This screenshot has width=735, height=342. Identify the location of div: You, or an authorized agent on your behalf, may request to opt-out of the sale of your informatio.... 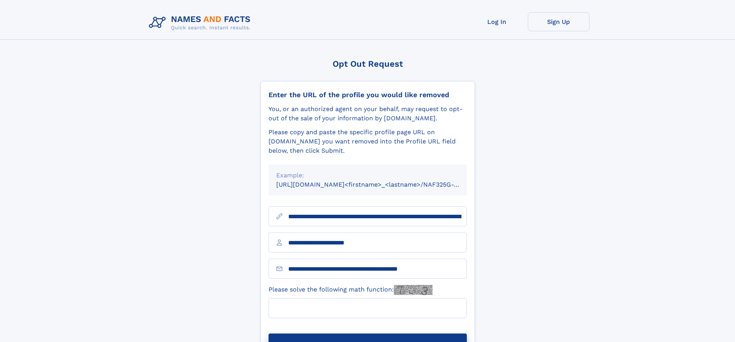
(367, 114).